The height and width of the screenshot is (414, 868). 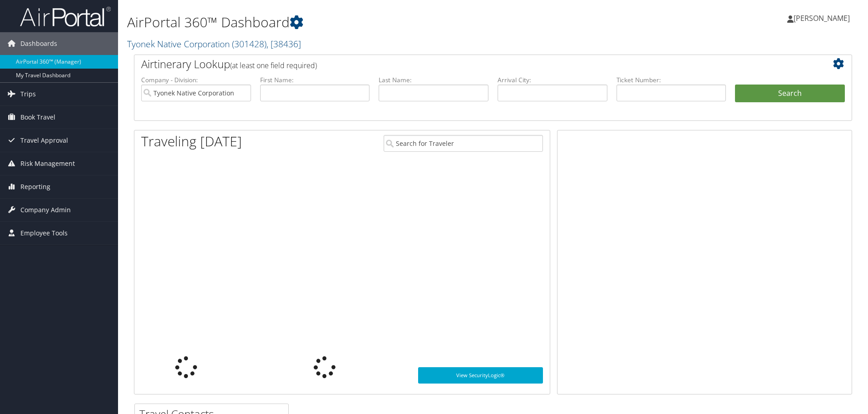 What do you see at coordinates (463, 64) in the screenshot?
I see `h2: Airtinerary Lookup` at bounding box center [463, 64].